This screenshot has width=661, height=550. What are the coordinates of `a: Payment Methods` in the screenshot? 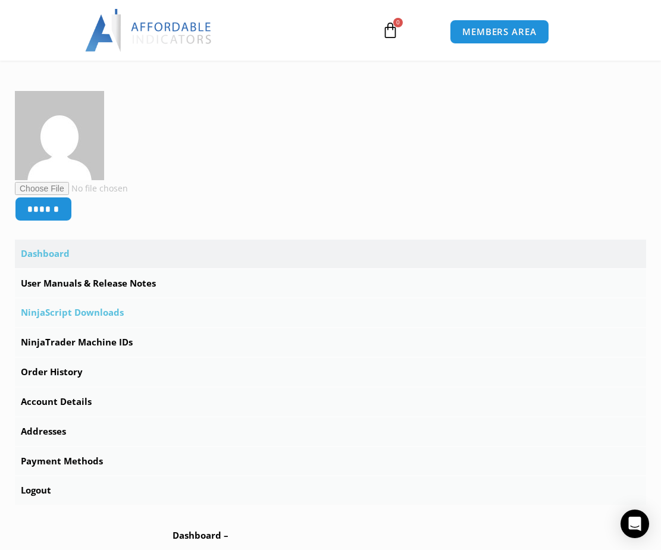 It's located at (330, 462).